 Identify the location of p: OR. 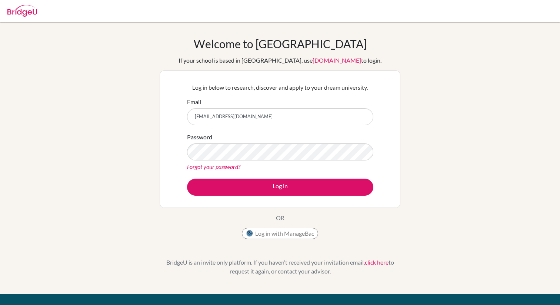
(280, 218).